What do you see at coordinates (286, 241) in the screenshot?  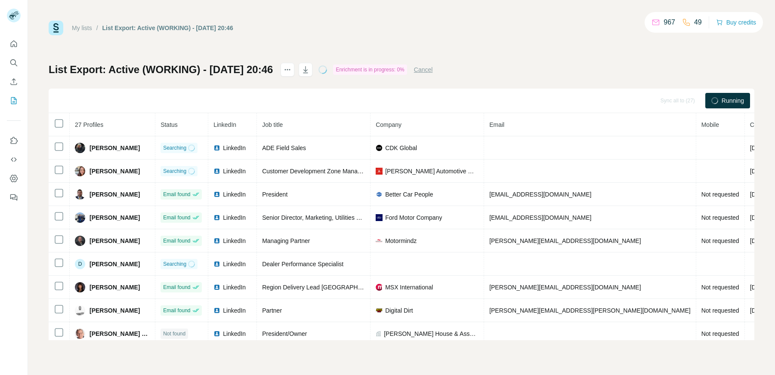 I see `span: Managing Partner` at bounding box center [286, 241].